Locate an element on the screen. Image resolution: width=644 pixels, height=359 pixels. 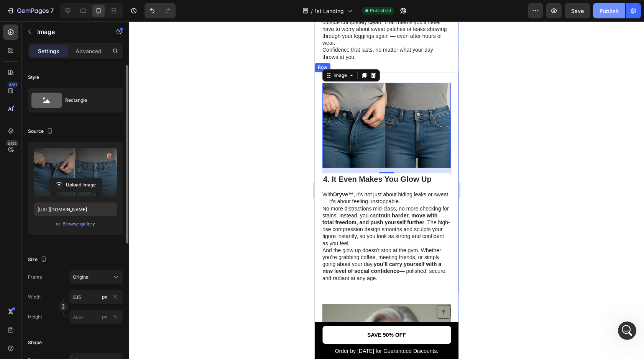
textarea: Envoyer un message... is located at coordinates (76, 241).